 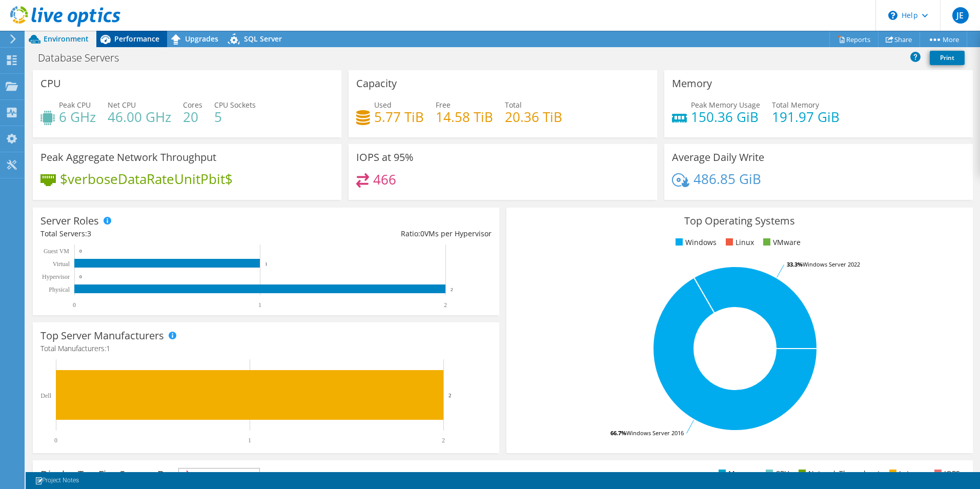 I want to click on span: 1, so click(x=108, y=348).